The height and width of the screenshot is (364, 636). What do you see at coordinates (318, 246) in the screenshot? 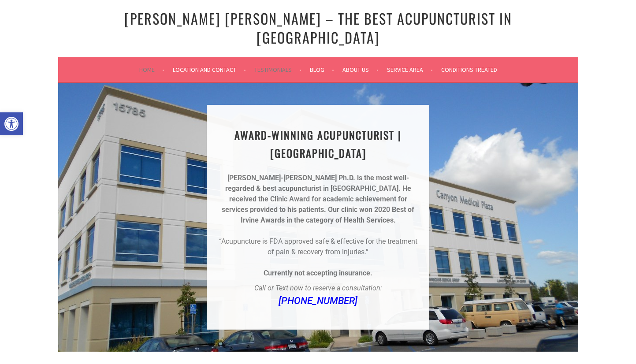
I see `p: “Acupuncture is FDA approved safe & effective for the treatment of pain & recovery from injuries.”` at bounding box center [318, 246].